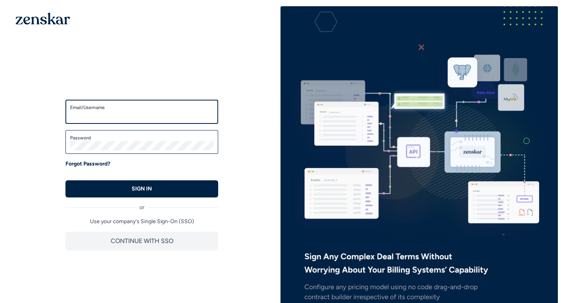 The image size is (561, 303). What do you see at coordinates (142, 241) in the screenshot?
I see `button: CONTINUE WITH SSO` at bounding box center [142, 241].